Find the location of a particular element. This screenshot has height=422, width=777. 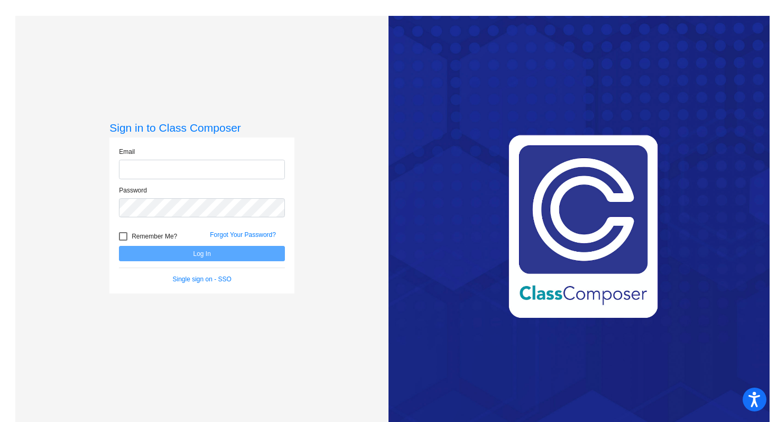

h3: Sign in to Class Composer is located at coordinates (202, 127).